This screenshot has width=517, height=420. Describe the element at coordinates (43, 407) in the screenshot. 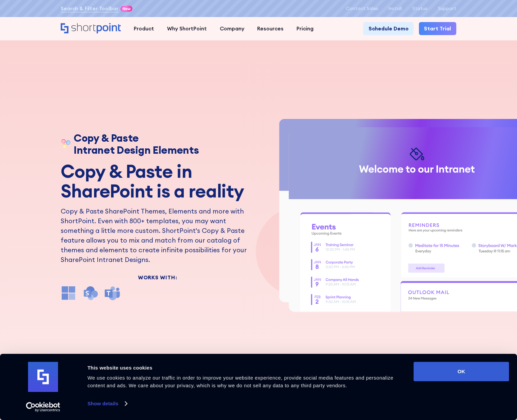

I see `a: Usercentrics Cookiebot - opens in a new window` at that location.